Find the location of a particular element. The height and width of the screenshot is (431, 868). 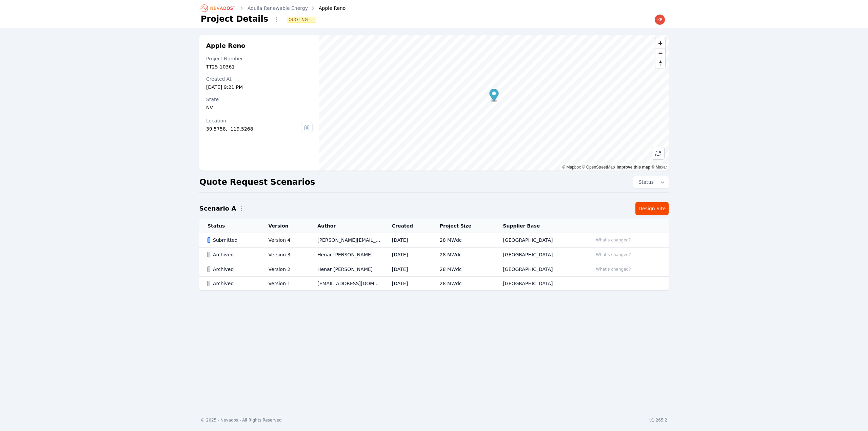

div: © 2025 - Nevados - All Rights Reserved is located at coordinates (241, 420).